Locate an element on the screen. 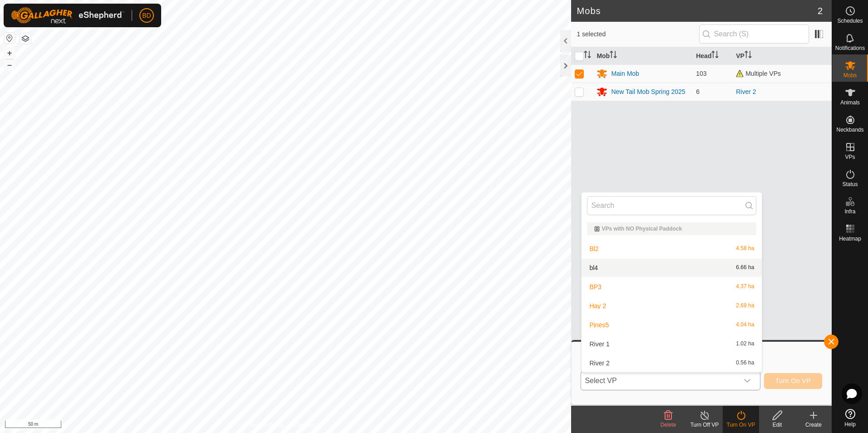 This screenshot has width=868, height=433. span: Mobs is located at coordinates (850, 75).